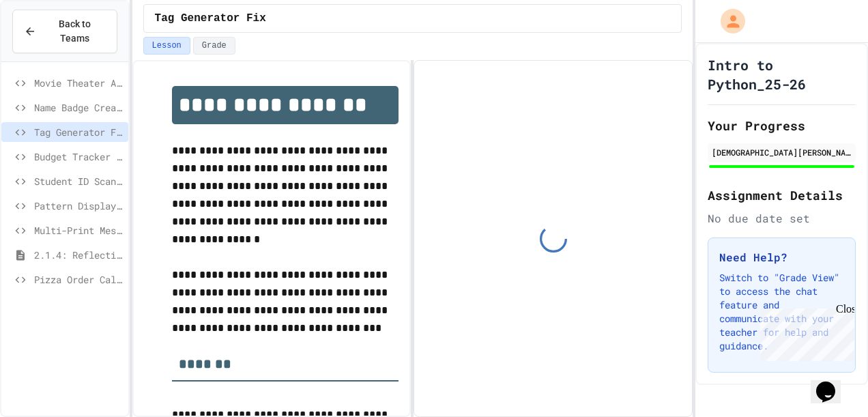  I want to click on h2: Your Progress, so click(782, 126).